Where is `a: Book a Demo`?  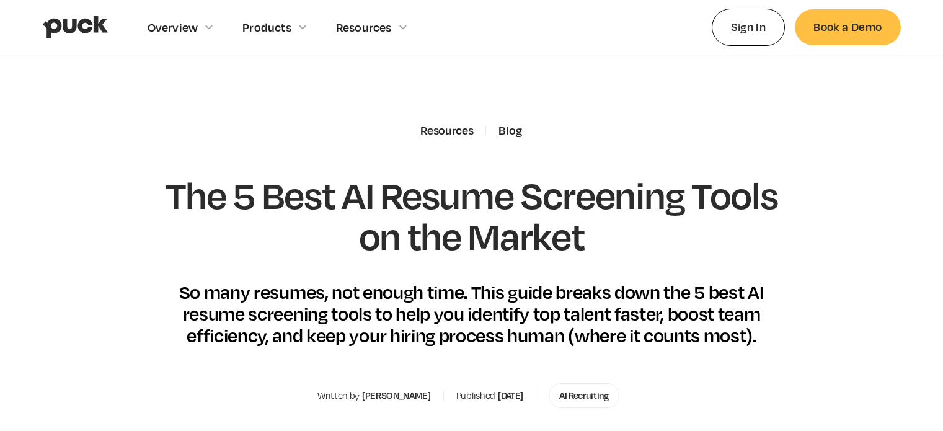
a: Book a Demo is located at coordinates (847, 27).